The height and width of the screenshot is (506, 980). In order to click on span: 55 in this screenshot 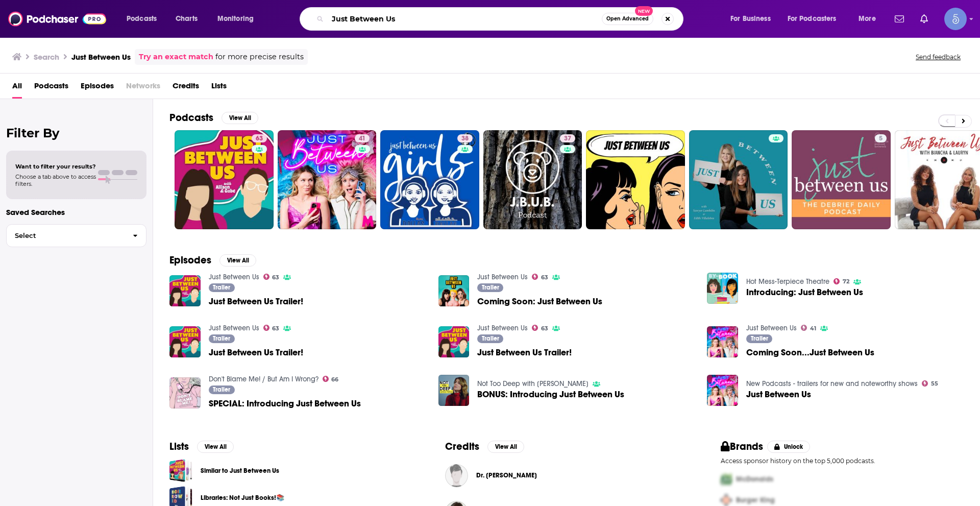, I will do `click(934, 384)`.